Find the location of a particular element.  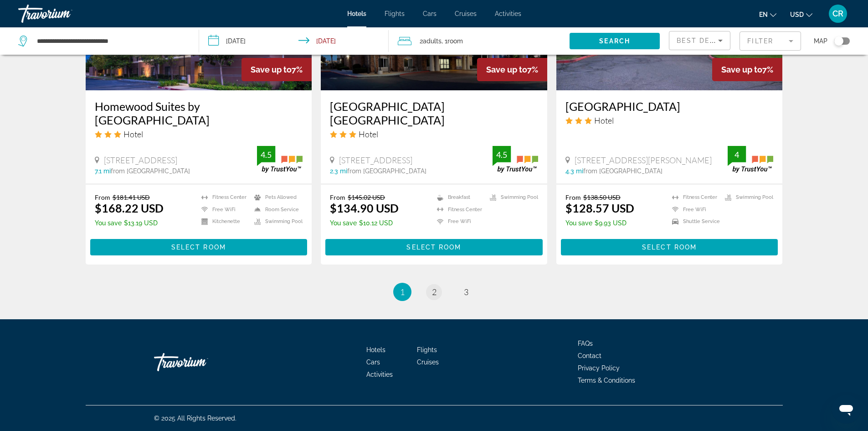

a: Cruises is located at coordinates (466, 14).